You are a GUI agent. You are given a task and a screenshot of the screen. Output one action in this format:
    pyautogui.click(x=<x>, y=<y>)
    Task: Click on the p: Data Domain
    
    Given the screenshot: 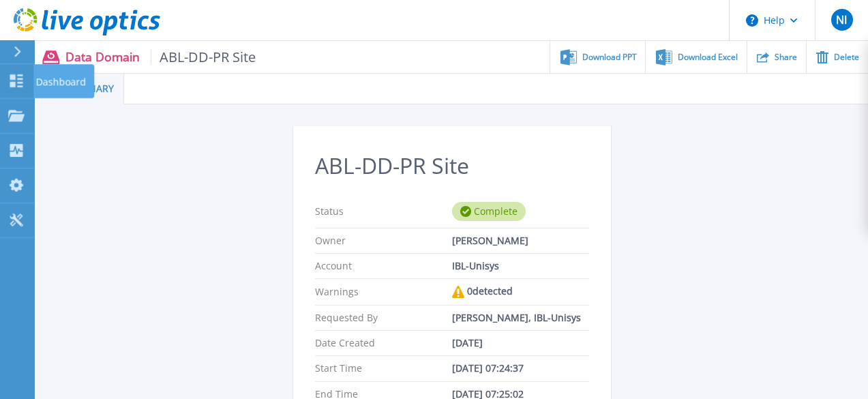 What is the action you would take?
    pyautogui.click(x=161, y=57)
    